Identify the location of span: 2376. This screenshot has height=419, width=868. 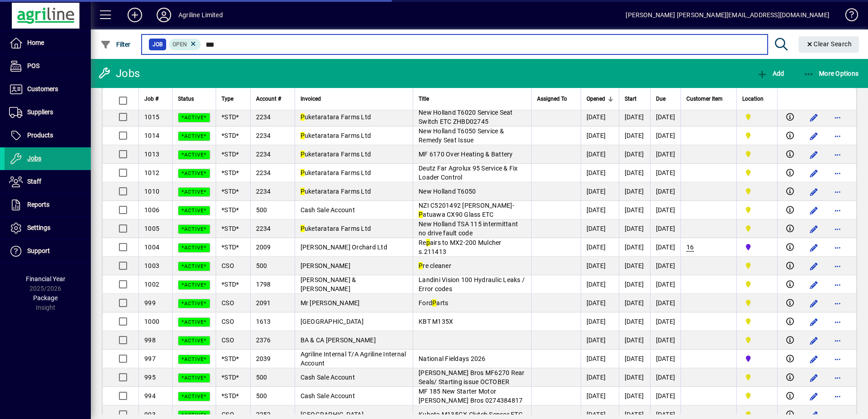
(264, 341).